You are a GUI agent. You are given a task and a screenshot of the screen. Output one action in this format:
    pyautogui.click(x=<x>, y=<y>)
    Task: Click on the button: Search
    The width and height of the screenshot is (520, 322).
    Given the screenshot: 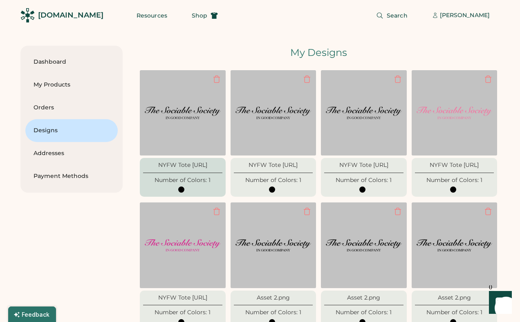 What is the action you would take?
    pyautogui.click(x=391, y=16)
    